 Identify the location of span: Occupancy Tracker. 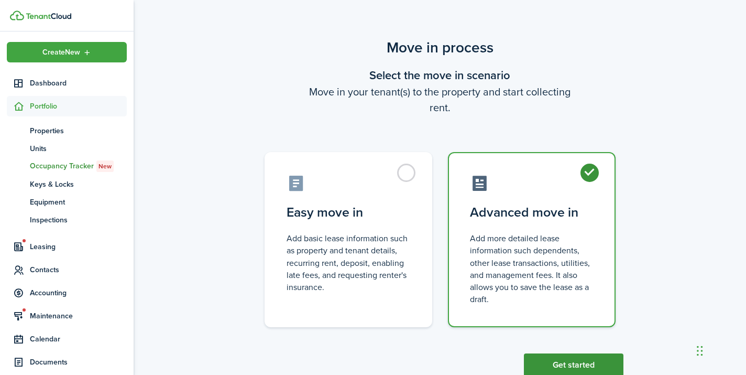
(78, 166).